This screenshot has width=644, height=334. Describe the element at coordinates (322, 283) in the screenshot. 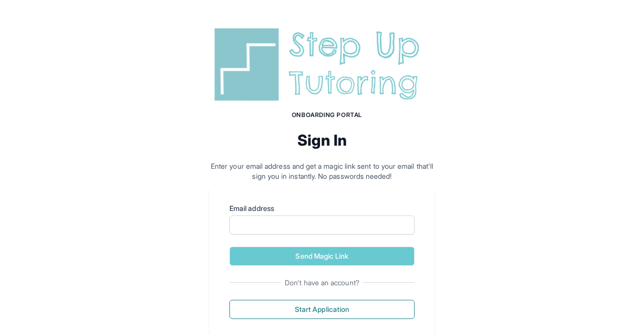

I see `span: Don't have an account?` at that location.